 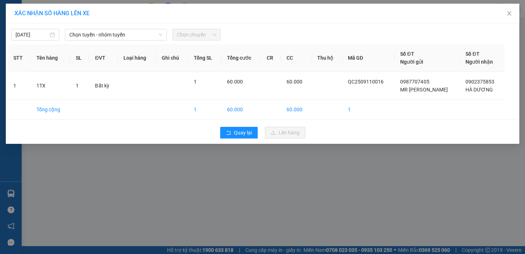 I want to click on span: Người gửi, so click(x=412, y=62).